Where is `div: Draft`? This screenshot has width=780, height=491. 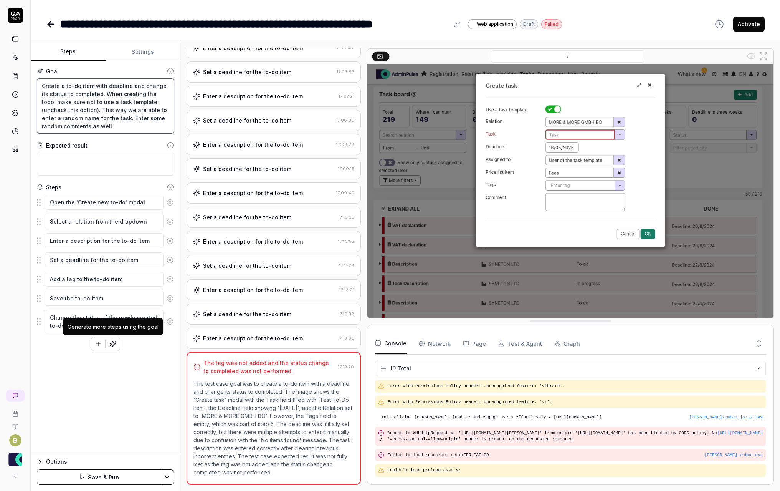
div: Draft is located at coordinates (529, 24).